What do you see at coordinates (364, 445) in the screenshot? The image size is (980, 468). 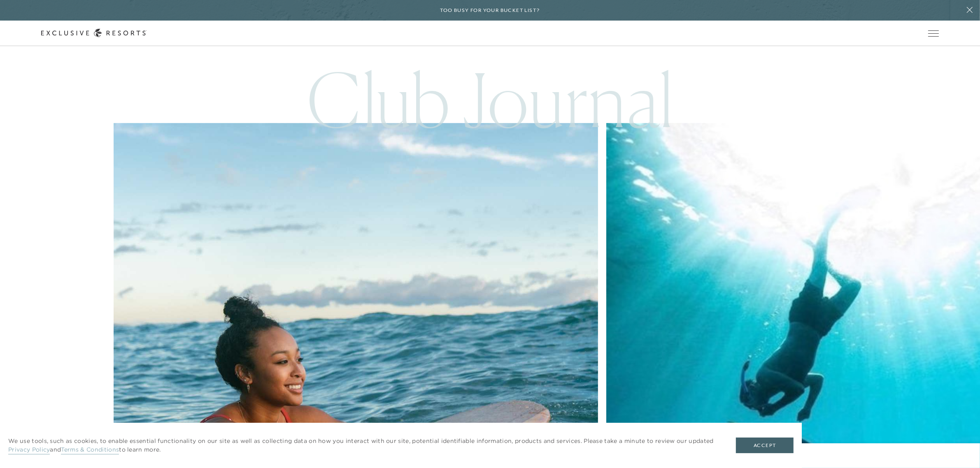 I see `p: We use tools, such as cookies, to enable essential functionality on our site as well as collectin...` at bounding box center [364, 445].